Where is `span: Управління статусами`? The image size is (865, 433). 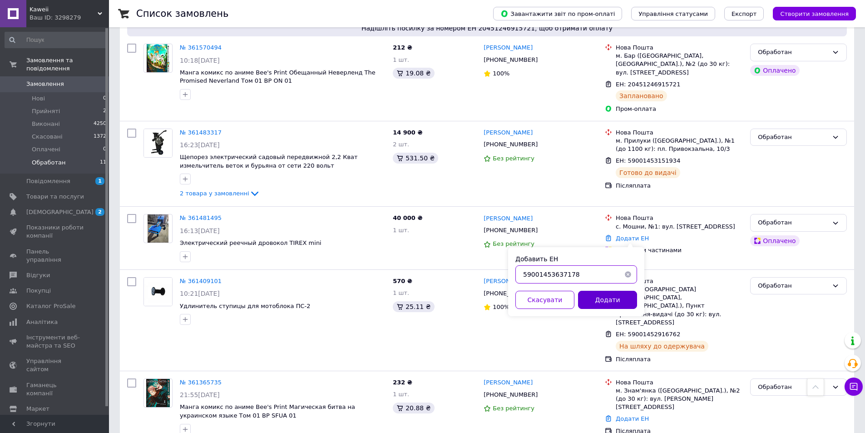 span: Управління статусами is located at coordinates (673, 14).